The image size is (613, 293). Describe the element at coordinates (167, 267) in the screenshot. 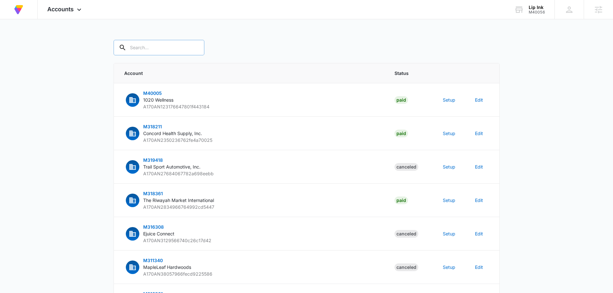

I see `span: MapleLeaf Hardwoods` at that location.